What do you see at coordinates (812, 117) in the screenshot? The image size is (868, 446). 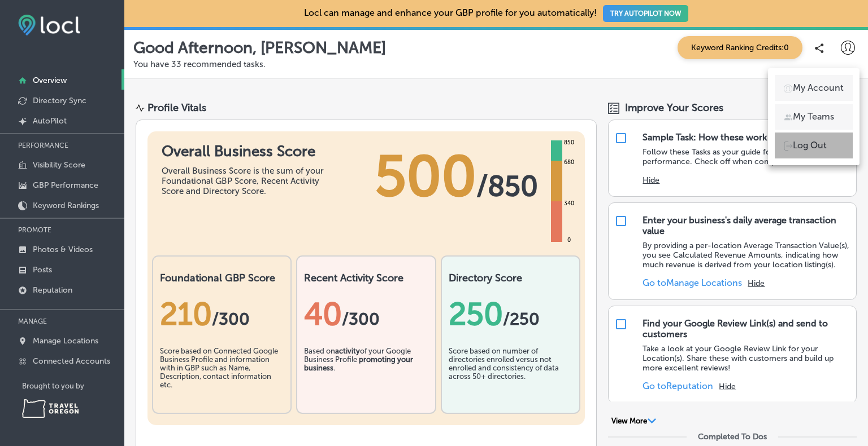 I see `p: My Teams` at bounding box center [812, 117].